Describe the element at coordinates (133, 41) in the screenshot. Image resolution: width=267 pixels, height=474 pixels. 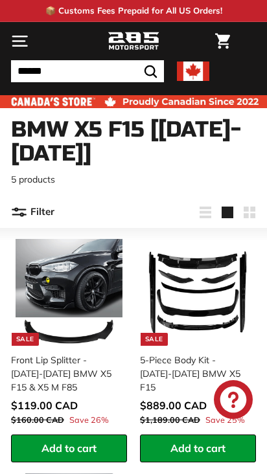
I see `img: Logo_285_Motorsport_areodynamics_components` at that location.